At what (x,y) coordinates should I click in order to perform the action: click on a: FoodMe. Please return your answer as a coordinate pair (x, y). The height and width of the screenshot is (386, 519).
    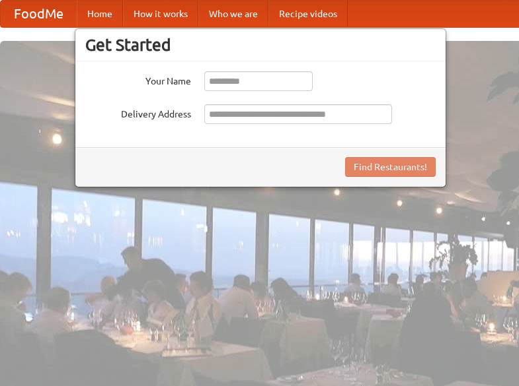
    Looking at the image, I should click on (38, 14).